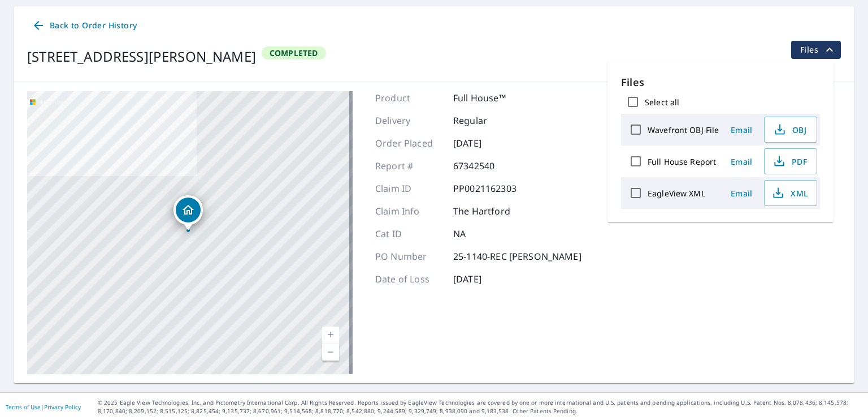 The height and width of the screenshot is (420, 868). Describe the element at coordinates (661, 101) in the screenshot. I see `label: Select all` at that location.